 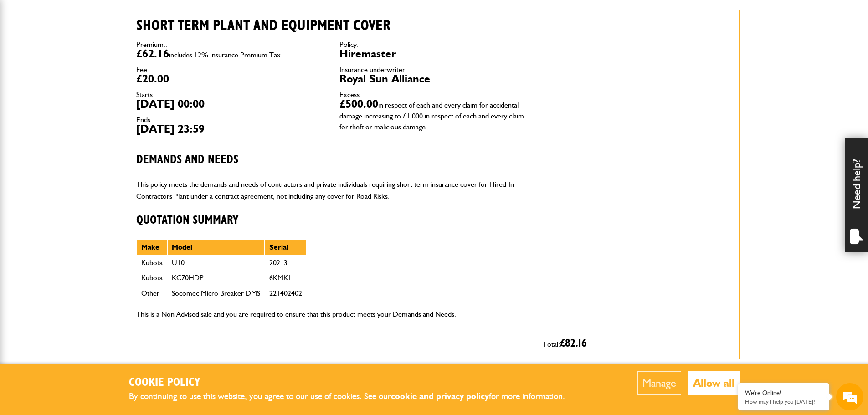 I want to click on textarea: Type your message and hit 'Enter', so click(x=89, y=219).